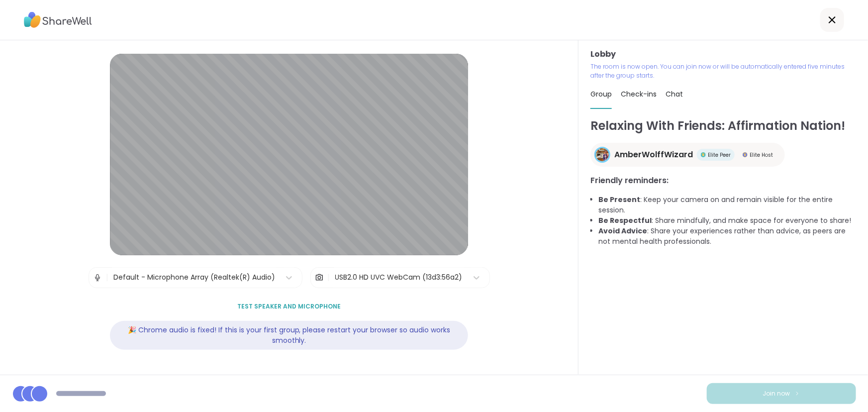 Image resolution: width=868 pixels, height=412 pixels. What do you see at coordinates (798, 393) in the screenshot?
I see `img: ShareWell Logomark` at bounding box center [798, 393].